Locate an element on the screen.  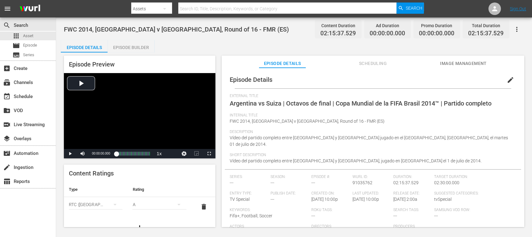
span: Release Date: is located at coordinates (412, 193).